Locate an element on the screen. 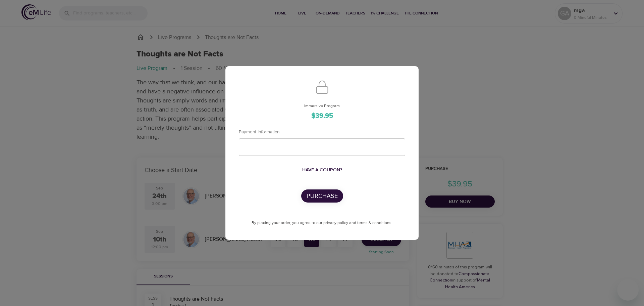 The image size is (644, 306). span: Immersive Program is located at coordinates (322, 106).